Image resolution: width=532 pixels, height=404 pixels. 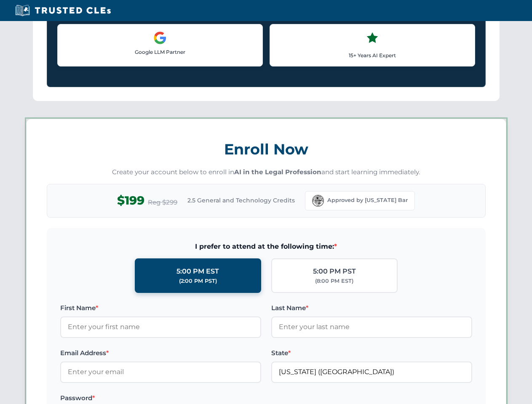 I want to click on h3: Enroll Now, so click(x=266, y=149).